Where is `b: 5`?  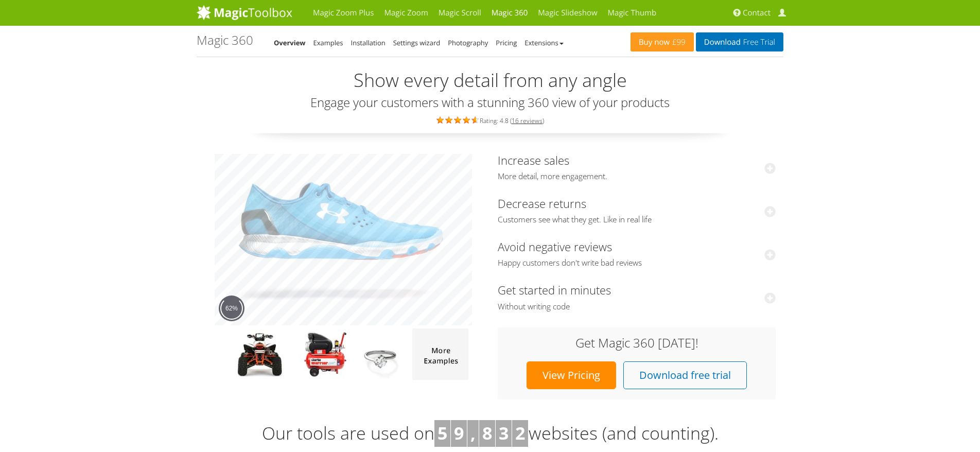
b: 5 is located at coordinates (442, 433).